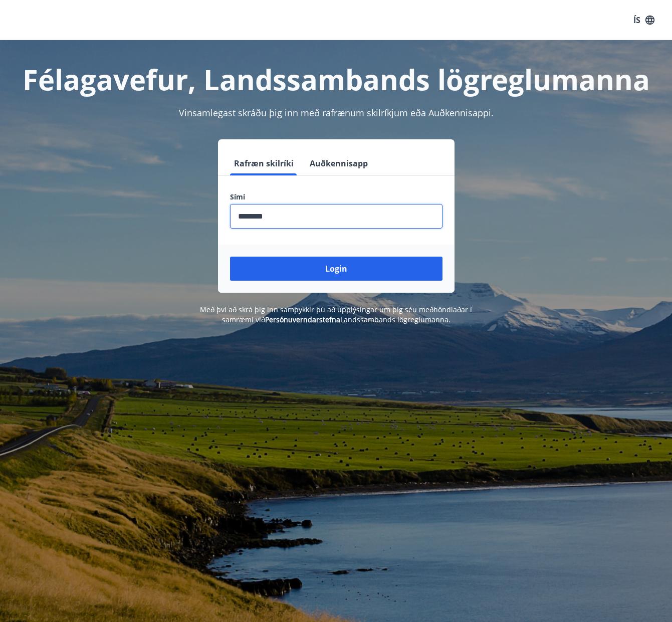 Image resolution: width=672 pixels, height=622 pixels. What do you see at coordinates (303, 319) in the screenshot?
I see `a: Persónuverndarstefna` at bounding box center [303, 319].